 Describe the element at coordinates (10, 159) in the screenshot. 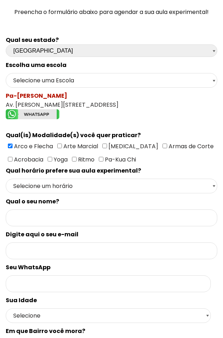

I see `input: Acrobacia` at that location.